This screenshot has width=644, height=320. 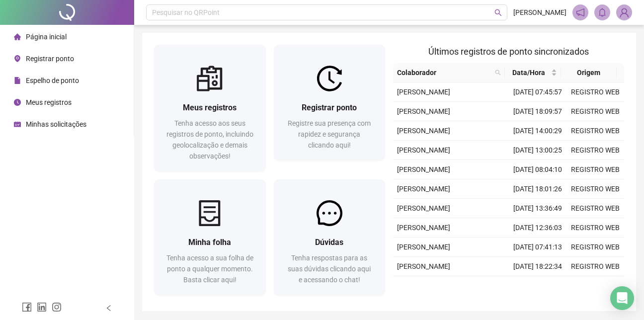 What do you see at coordinates (52, 80) in the screenshot?
I see `span: Espelho de ponto` at bounding box center [52, 80].